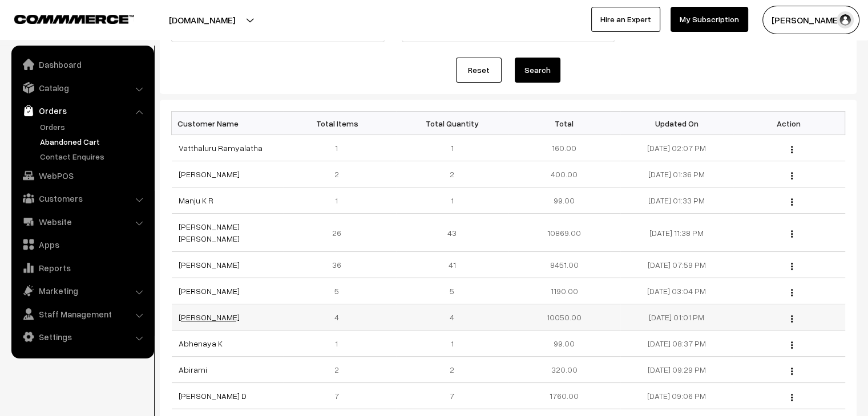 This screenshot has width=868, height=416. What do you see at coordinates (564, 397) in the screenshot?
I see `td: 1760.00` at bounding box center [564, 397].